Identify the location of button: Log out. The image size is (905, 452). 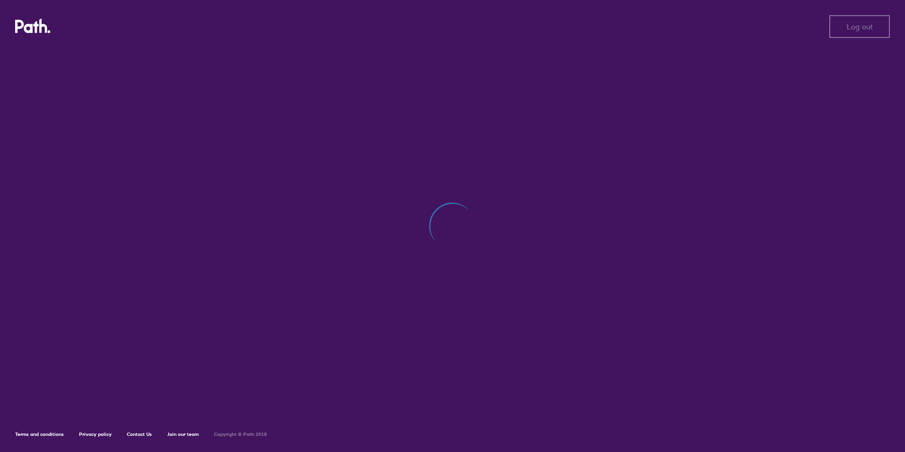
(860, 27).